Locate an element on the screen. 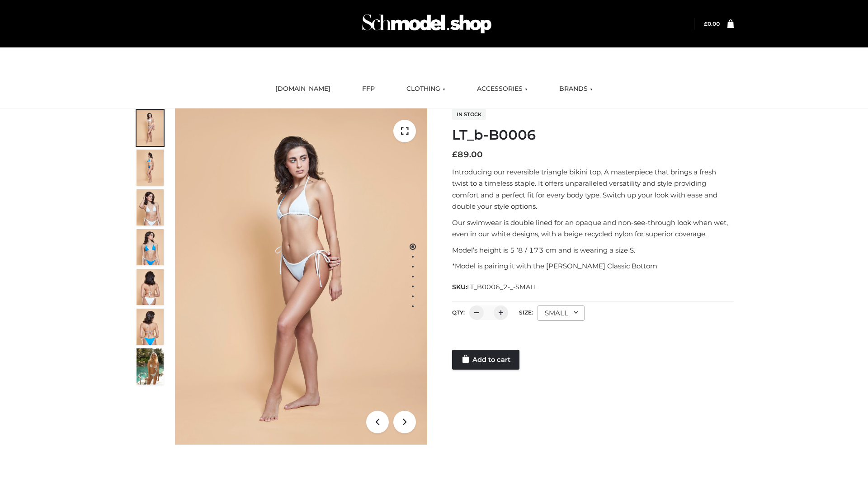  bdi: 89.00 is located at coordinates (467, 154).